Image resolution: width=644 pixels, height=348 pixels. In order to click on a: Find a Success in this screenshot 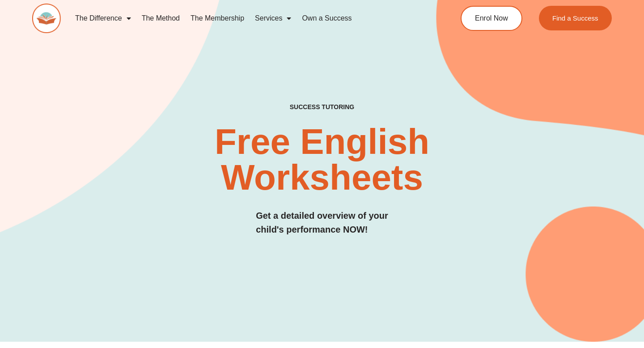, I will do `click(575, 18)`.